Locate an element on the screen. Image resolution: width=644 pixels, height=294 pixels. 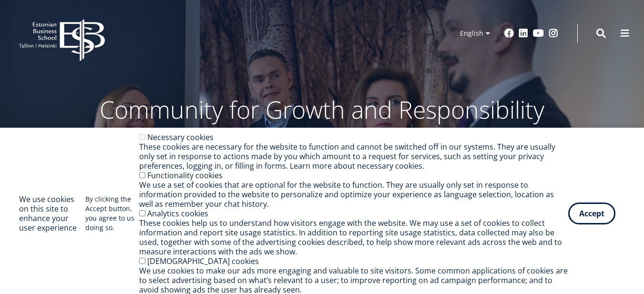
label: Functionality cookies is located at coordinates (185, 175).